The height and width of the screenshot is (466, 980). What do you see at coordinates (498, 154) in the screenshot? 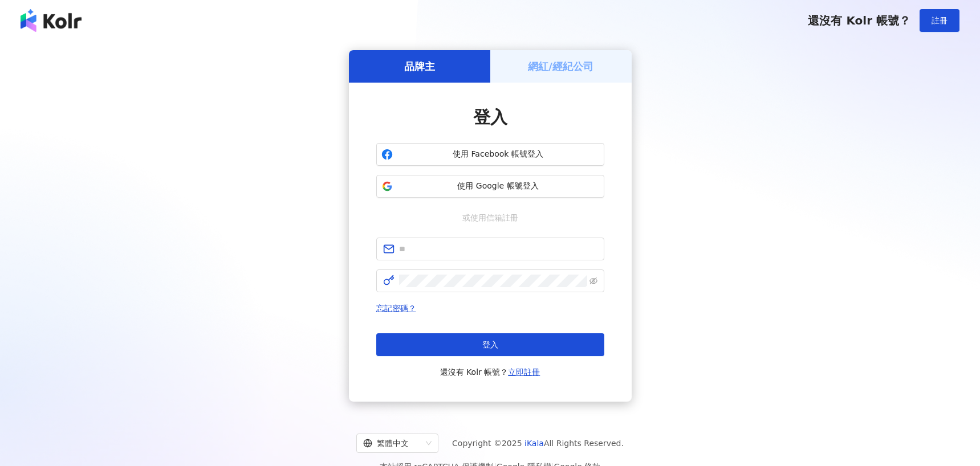
I see `span: 使用 Facebook 帳號登入` at bounding box center [498, 154].